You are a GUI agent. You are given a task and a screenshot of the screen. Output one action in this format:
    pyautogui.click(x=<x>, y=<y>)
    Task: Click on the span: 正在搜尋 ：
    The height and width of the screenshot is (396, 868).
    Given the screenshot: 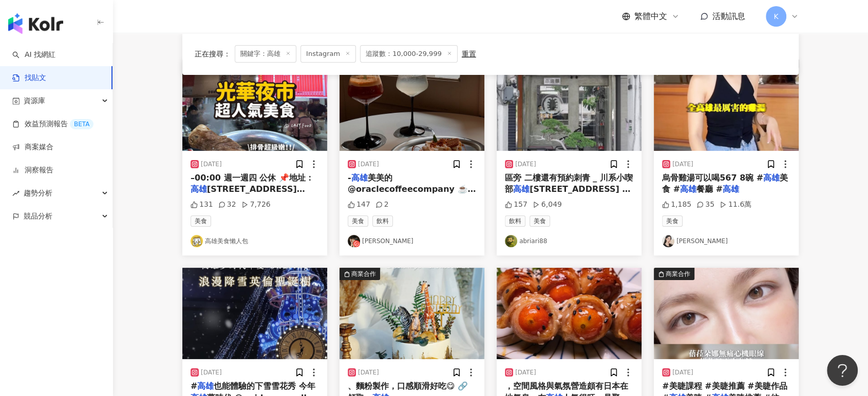 What is the action you would take?
    pyautogui.click(x=213, y=54)
    